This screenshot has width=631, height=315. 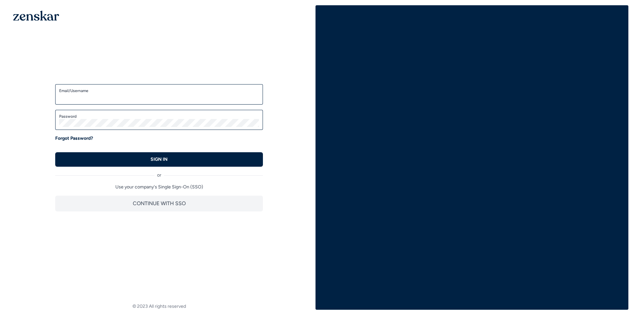 I want to click on img: 1OGAJ2xQqyY4LXKgY66KYq0eOWRCkrZdAb3gUhuVAqdWPZE9SRJmCz+oDMSn4zDLXe31Ii730ItAGKgCKgCCgCikA4Av8PJUP..., so click(x=36, y=15).